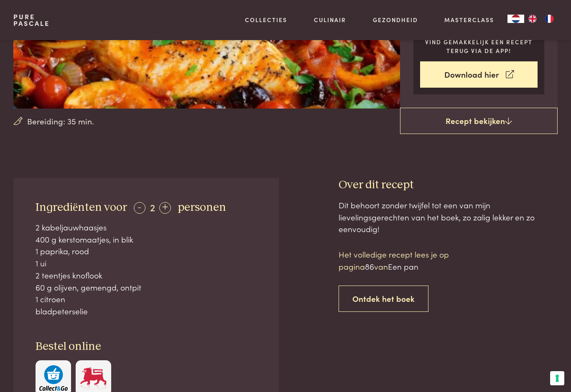 The width and height of the screenshot is (571, 392). I want to click on div: 60 g olijven, gemengd, ontpit, so click(146, 287).